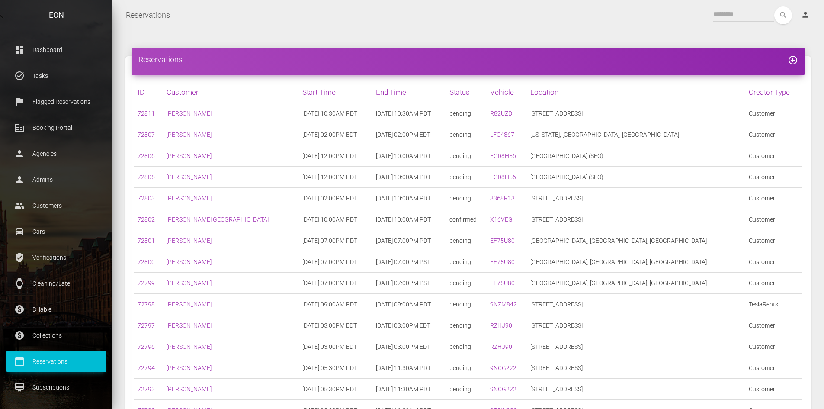  Describe the element at coordinates (56, 128) in the screenshot. I see `p: Booking Portal` at that location.